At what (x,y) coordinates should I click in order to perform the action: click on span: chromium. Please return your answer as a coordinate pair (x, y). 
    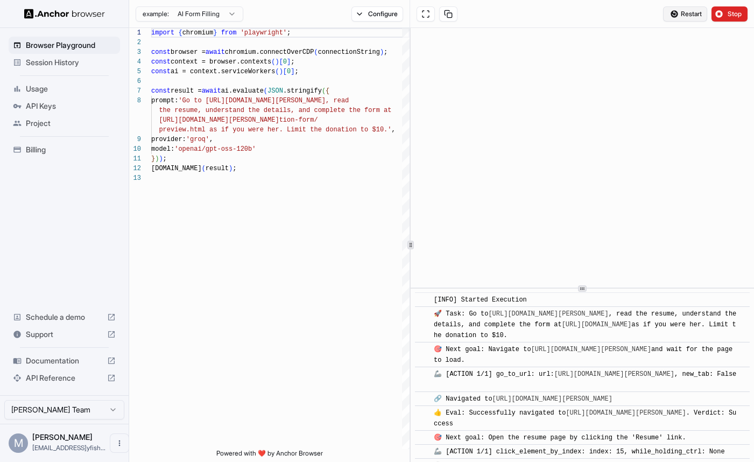
    Looking at the image, I should click on (198, 33).